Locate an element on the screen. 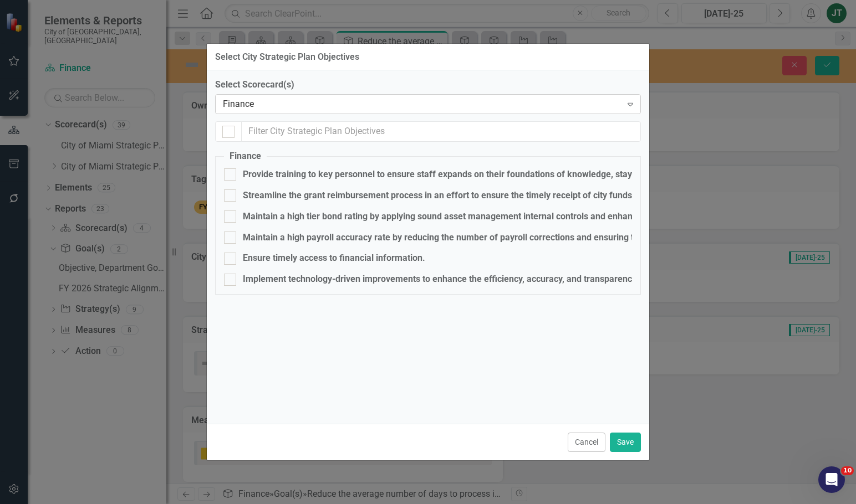 The image size is (856, 504). span: 10 is located at coordinates (847, 471).